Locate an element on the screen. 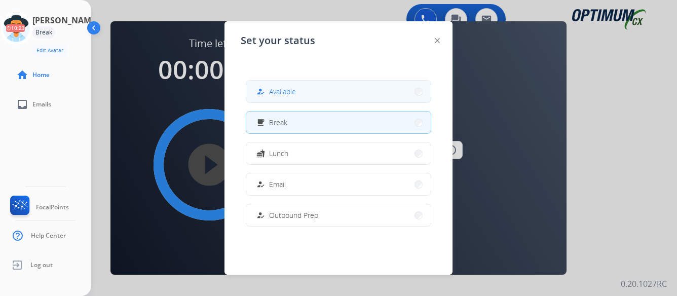 The width and height of the screenshot is (677, 296). span: FocalPoints is located at coordinates (52, 207).